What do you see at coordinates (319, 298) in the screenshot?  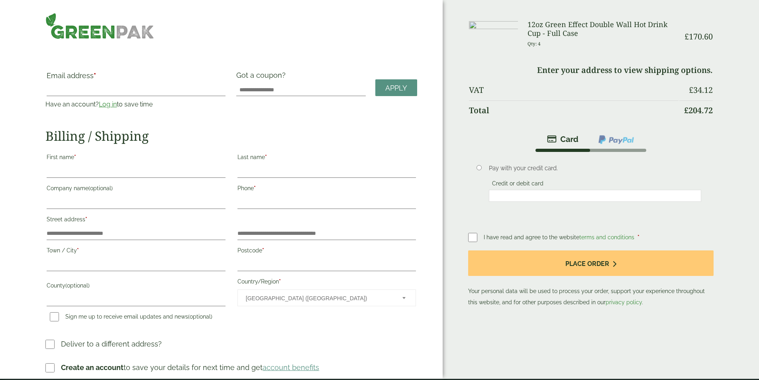 I see `span: United Kingdom (UK)` at bounding box center [319, 298].